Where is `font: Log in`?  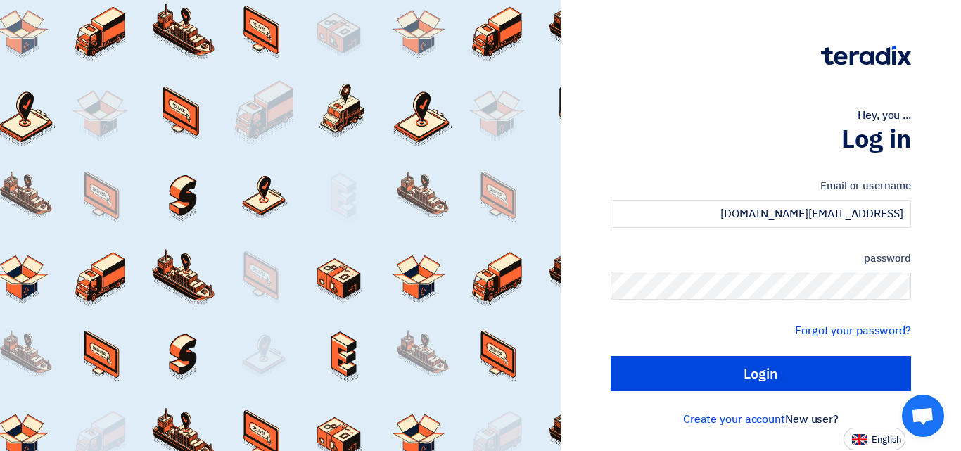
font: Log in is located at coordinates (876, 139).